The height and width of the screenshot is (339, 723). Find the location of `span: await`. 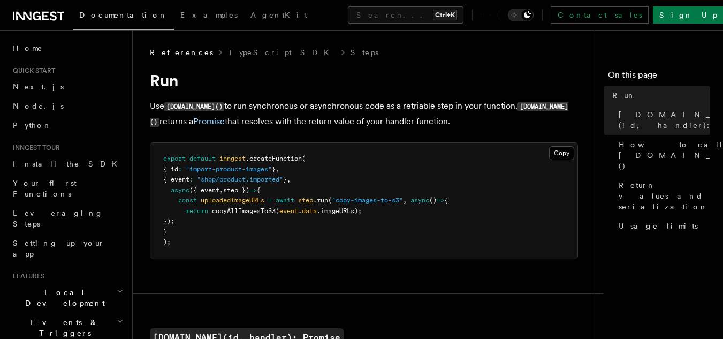

span: await is located at coordinates (285, 200).